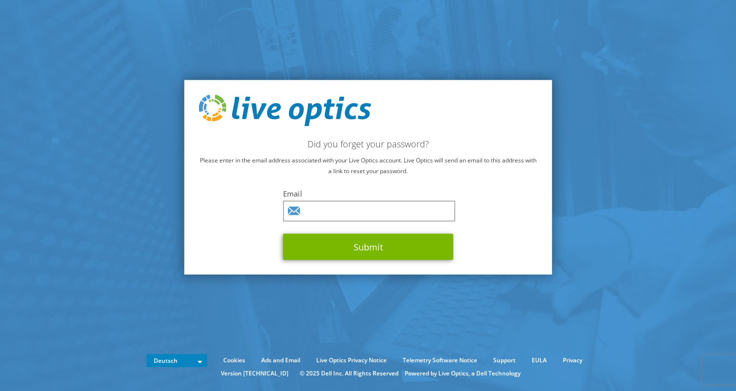  I want to click on a: Telemetry Software Notice, so click(440, 361).